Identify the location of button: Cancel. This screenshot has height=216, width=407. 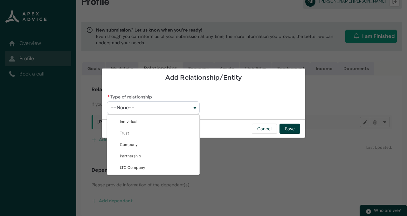
(264, 128).